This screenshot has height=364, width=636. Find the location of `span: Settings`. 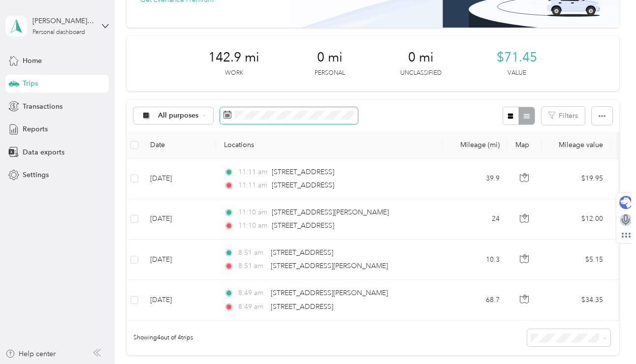

span: Settings is located at coordinates (35, 175).